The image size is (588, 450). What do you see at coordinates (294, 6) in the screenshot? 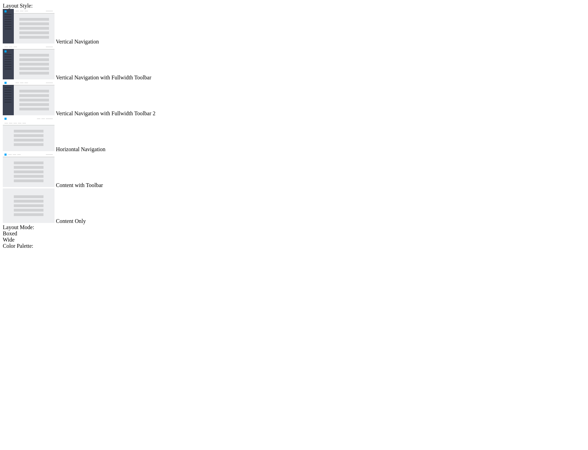
I see `div: Layout Style:` at bounding box center [294, 6].